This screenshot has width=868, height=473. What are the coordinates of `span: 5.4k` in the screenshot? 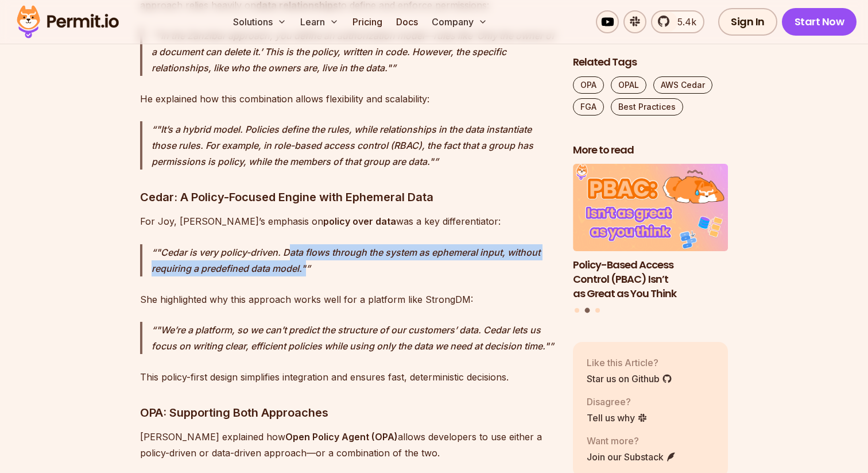 It's located at (683, 22).